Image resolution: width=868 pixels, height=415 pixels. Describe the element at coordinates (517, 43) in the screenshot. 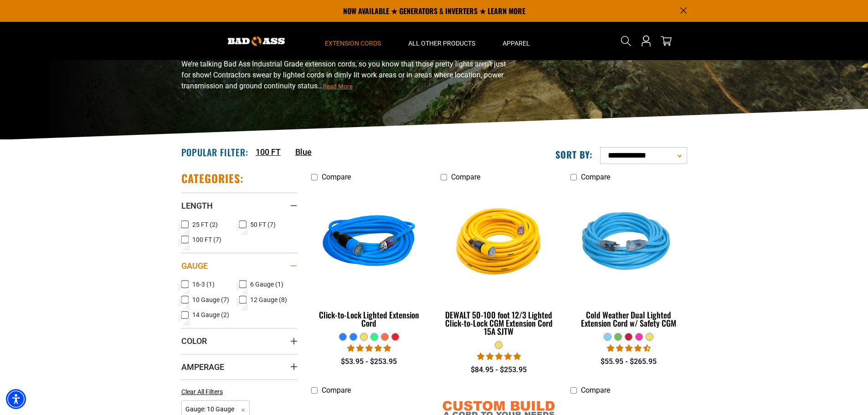

I see `span: Apparel` at that location.